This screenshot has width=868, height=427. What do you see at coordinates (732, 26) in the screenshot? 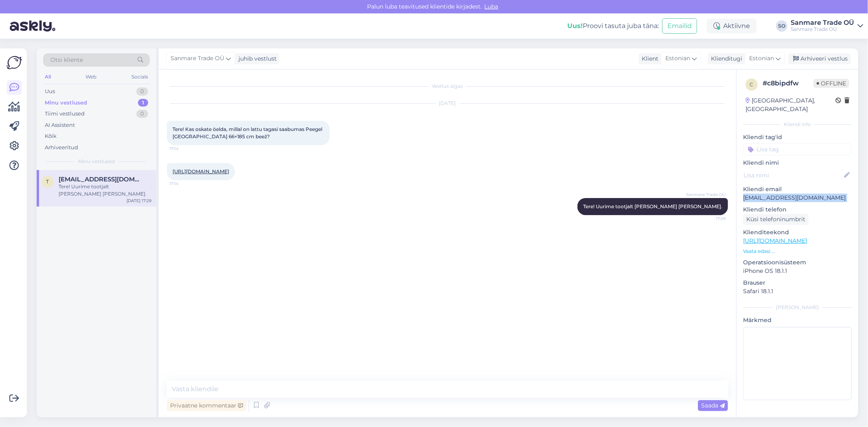
I see `div: Aktiivne` at bounding box center [732, 26].